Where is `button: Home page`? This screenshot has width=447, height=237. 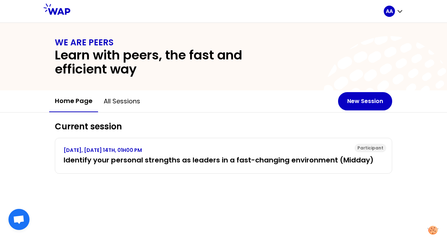 button: Home page is located at coordinates (73, 101).